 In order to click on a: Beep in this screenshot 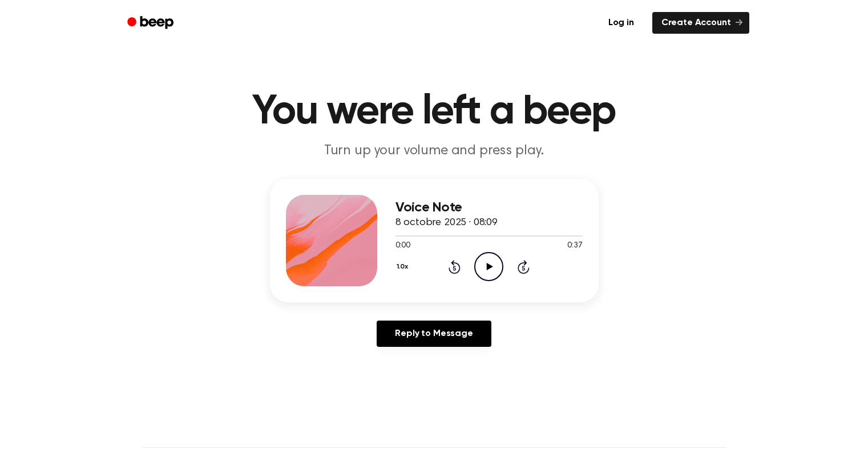, I will do `click(151, 23)`.